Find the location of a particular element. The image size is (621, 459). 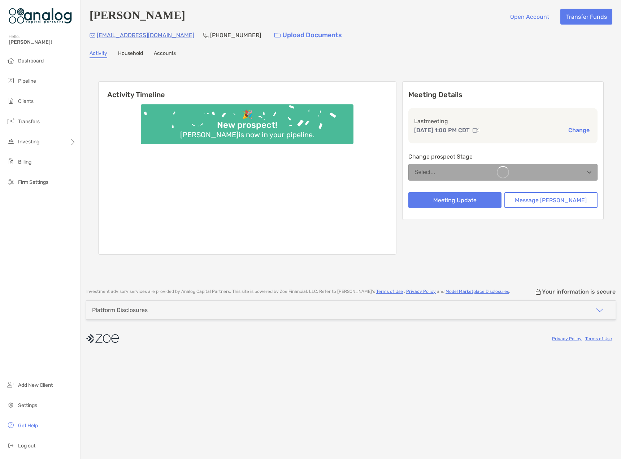

span: Settings is located at coordinates (27, 405).